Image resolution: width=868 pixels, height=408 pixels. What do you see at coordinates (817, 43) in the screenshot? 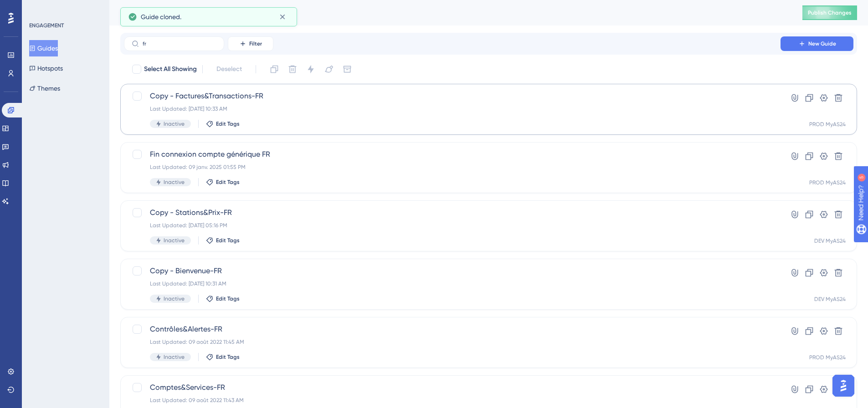
I see `button: New Guide` at bounding box center [817, 43].